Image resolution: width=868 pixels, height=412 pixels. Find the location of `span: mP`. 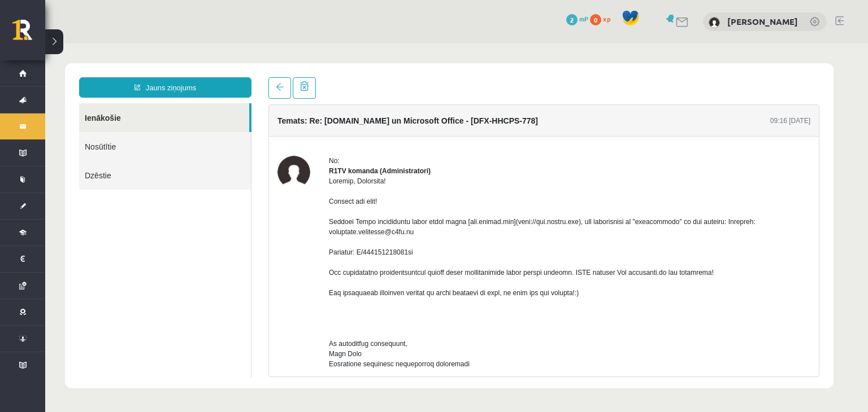

span: mP is located at coordinates (584, 18).